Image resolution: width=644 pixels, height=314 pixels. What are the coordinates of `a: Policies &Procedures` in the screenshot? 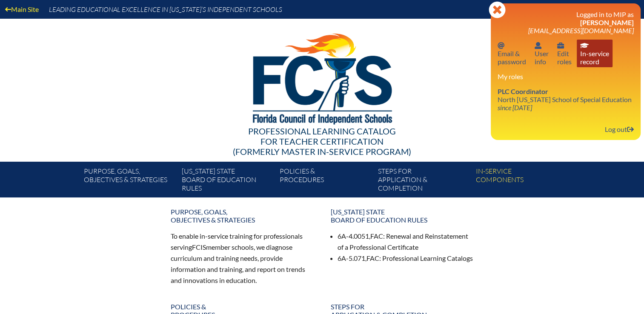 It's located at (325, 181).